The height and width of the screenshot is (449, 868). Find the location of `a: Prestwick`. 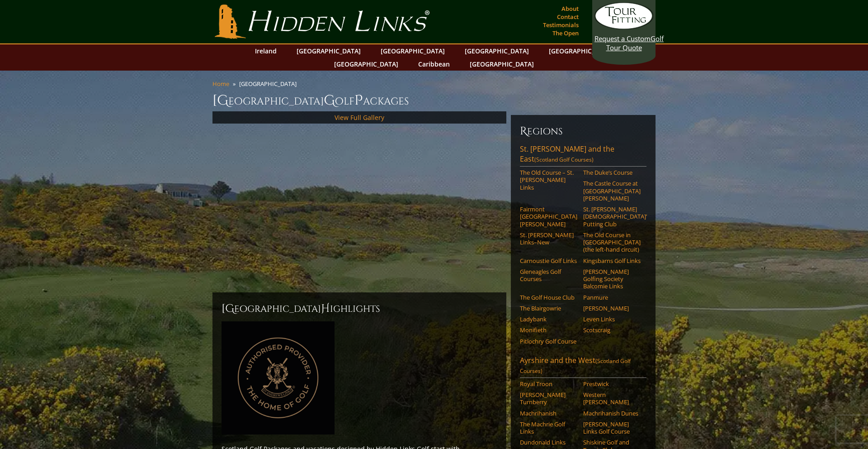

a: Prestwick is located at coordinates (612, 383).